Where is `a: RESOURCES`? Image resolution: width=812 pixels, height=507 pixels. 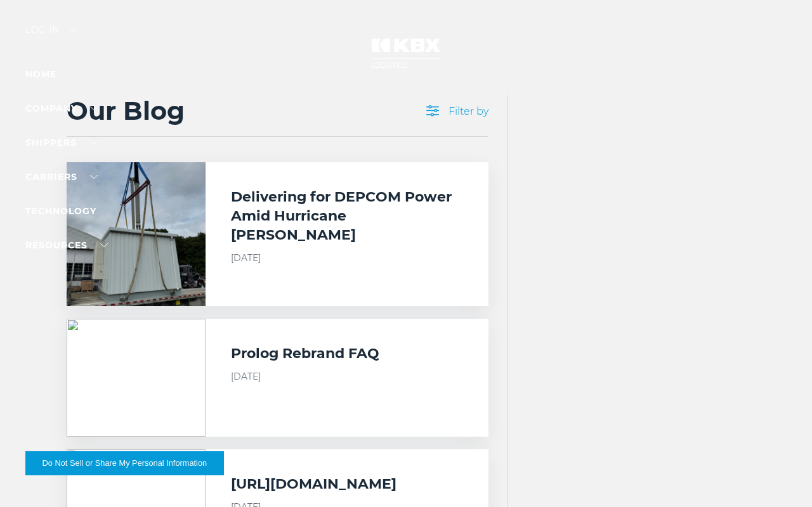
a: RESOURCES is located at coordinates (67, 245).